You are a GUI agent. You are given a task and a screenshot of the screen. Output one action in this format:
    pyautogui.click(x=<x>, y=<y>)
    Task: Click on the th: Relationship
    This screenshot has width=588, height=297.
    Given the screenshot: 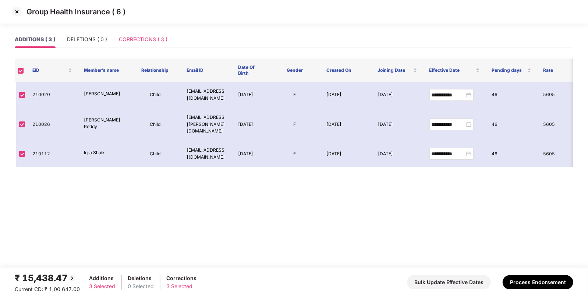 What is the action you would take?
    pyautogui.click(x=155, y=70)
    